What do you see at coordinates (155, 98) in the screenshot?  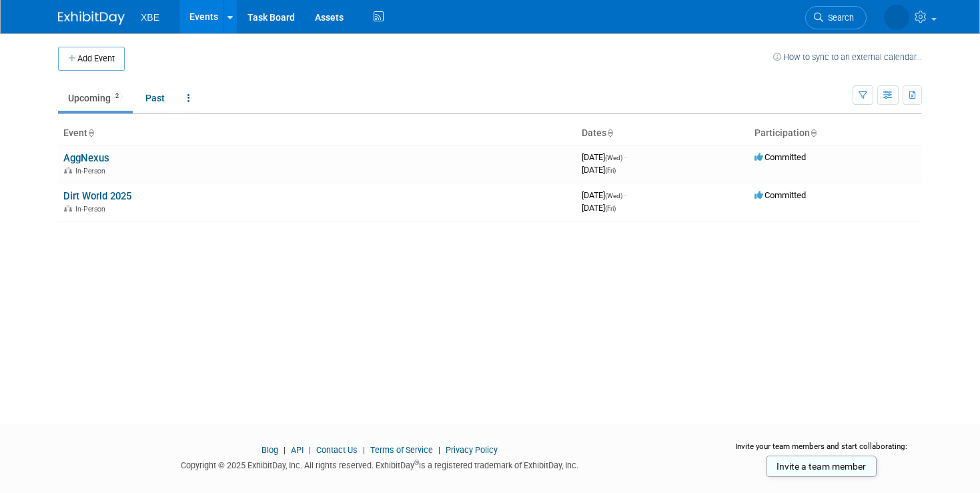 I see `a: Past` at bounding box center [155, 98].